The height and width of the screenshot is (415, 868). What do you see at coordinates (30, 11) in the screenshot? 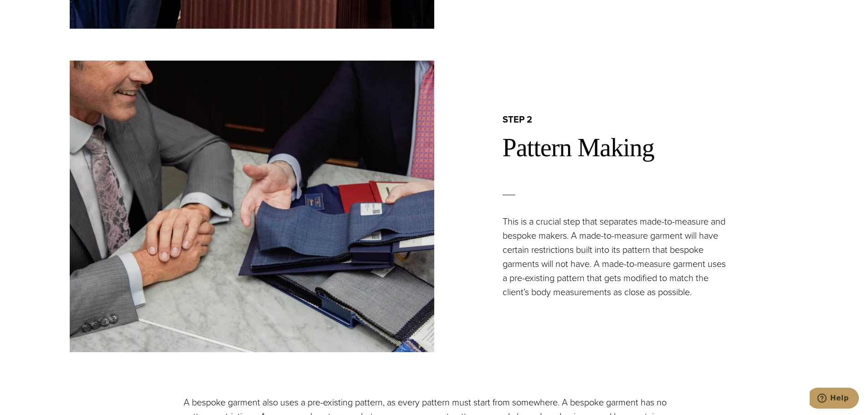
I see `span: Help` at bounding box center [30, 11].